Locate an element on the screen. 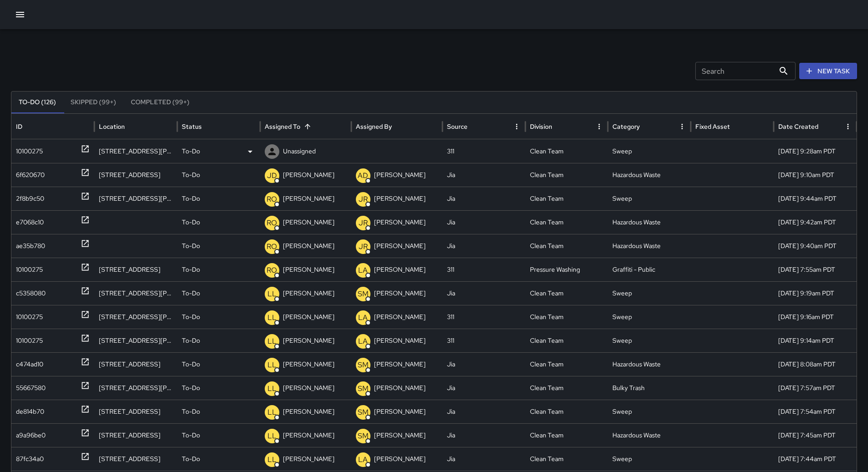 This screenshot has height=472, width=868. div: 1645 Market Street is located at coordinates (136, 175).